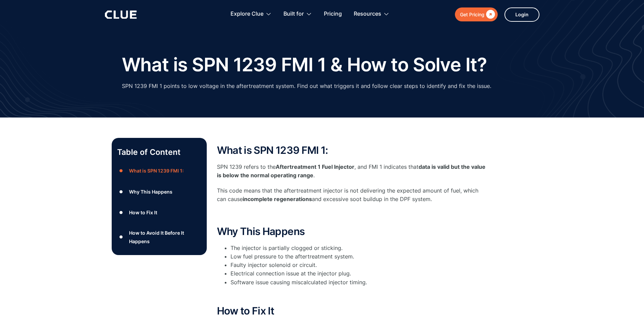  What do you see at coordinates (359, 257) in the screenshot?
I see `li: Low fuel pressure to the aftertreatment system.` at bounding box center [359, 257].